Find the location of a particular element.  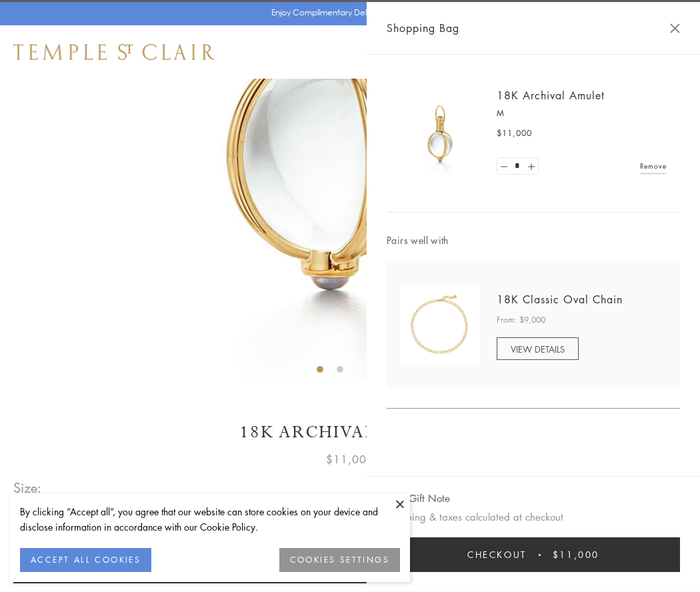

a: VIEW DETAILS is located at coordinates (538, 348).